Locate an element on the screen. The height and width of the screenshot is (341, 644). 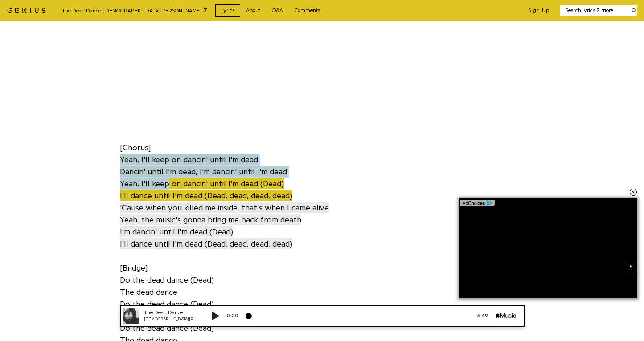
a: I'm dancin' until I'm dead (Dead)I'll dance until I'm dead (Dead, dead, dead, dead) is located at coordinates (206, 237).